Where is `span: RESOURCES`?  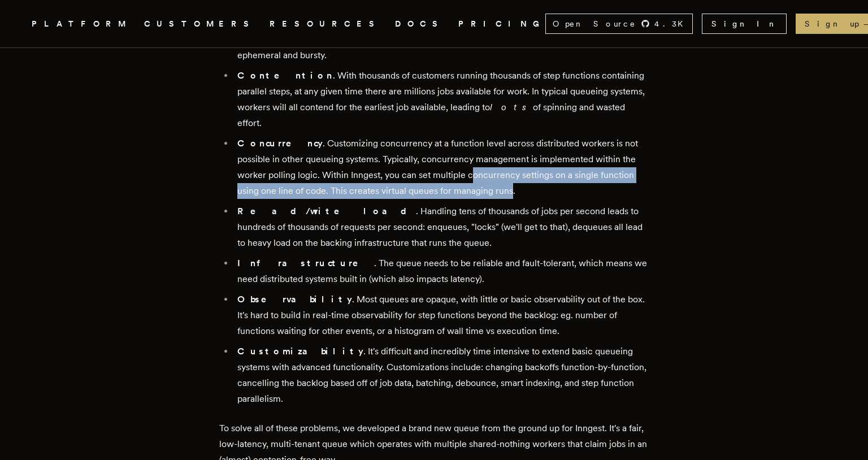 span: RESOURCES is located at coordinates (325, 24).